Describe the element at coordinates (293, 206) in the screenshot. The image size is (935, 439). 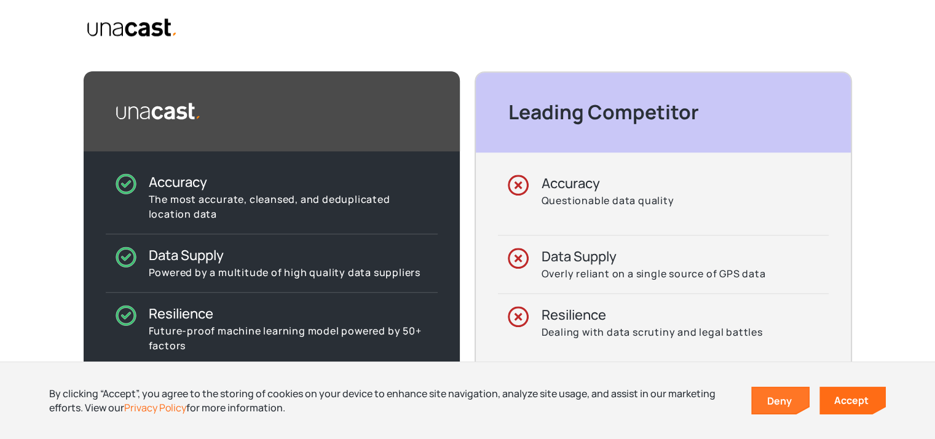
I see `p: The most accurate, cleansed, and deduplicated location data` at that location.